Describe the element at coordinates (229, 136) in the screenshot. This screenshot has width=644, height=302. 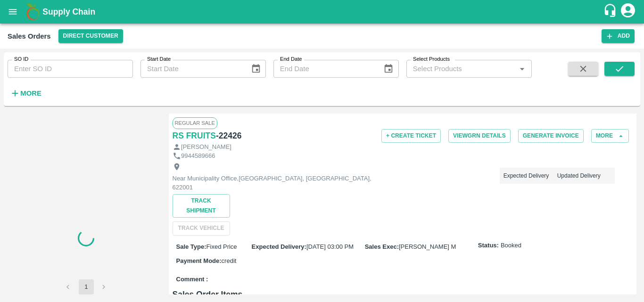
I see `h6: - 22426` at that location.